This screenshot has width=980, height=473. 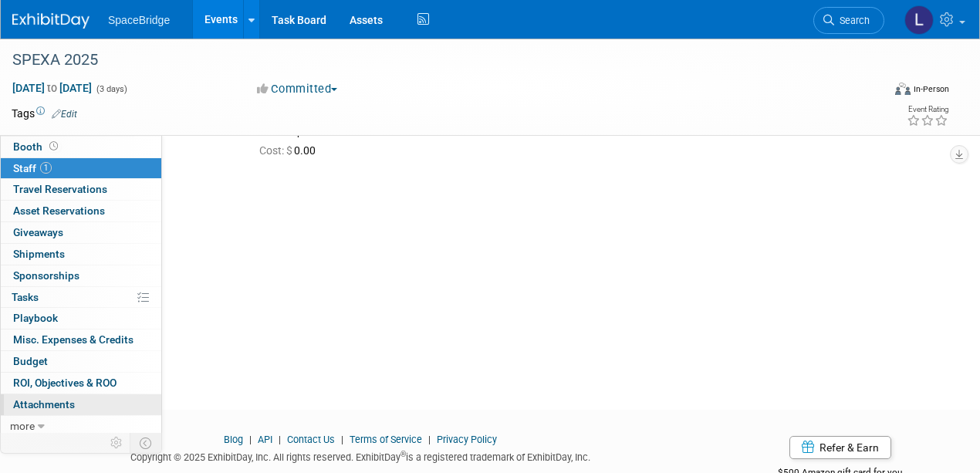 What do you see at coordinates (59, 211) in the screenshot?
I see `span: Asset Reservations` at bounding box center [59, 211].